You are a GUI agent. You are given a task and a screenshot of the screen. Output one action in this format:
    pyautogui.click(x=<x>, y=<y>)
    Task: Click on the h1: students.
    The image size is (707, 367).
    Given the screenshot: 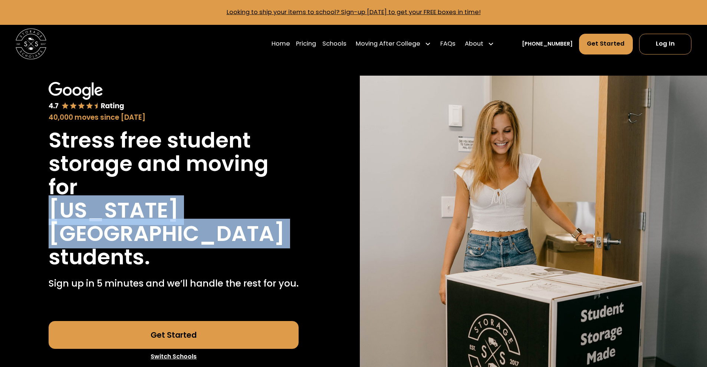 What is the action you would take?
    pyautogui.click(x=99, y=257)
    